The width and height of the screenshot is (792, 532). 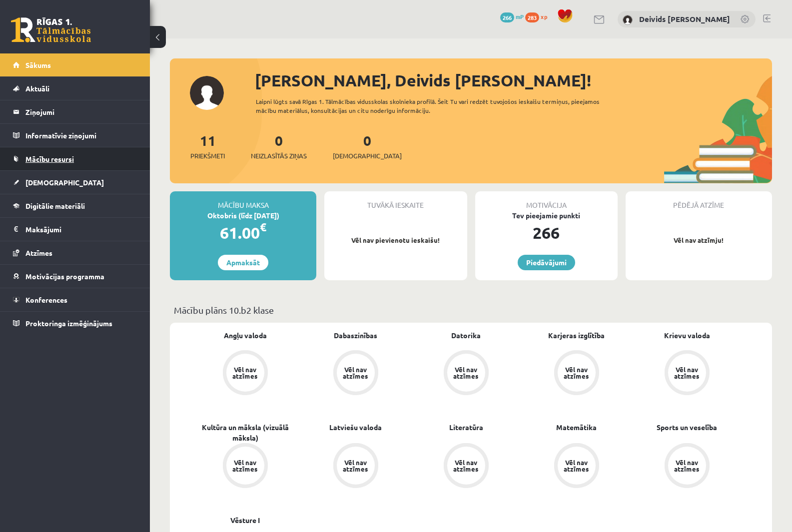 I want to click on a: Vēsture I, so click(x=245, y=520).